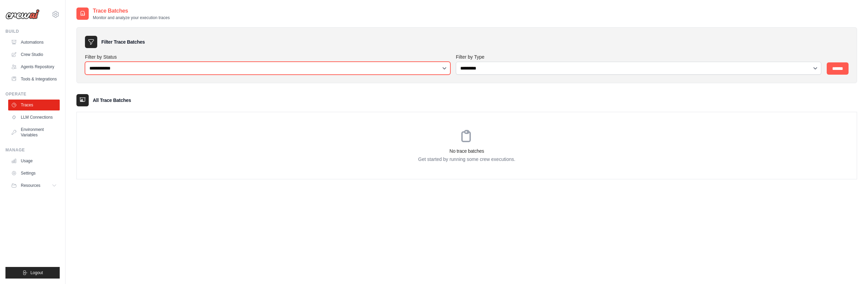 The width and height of the screenshot is (868, 284). What do you see at coordinates (34, 186) in the screenshot?
I see `button: Resources` at bounding box center [34, 186].